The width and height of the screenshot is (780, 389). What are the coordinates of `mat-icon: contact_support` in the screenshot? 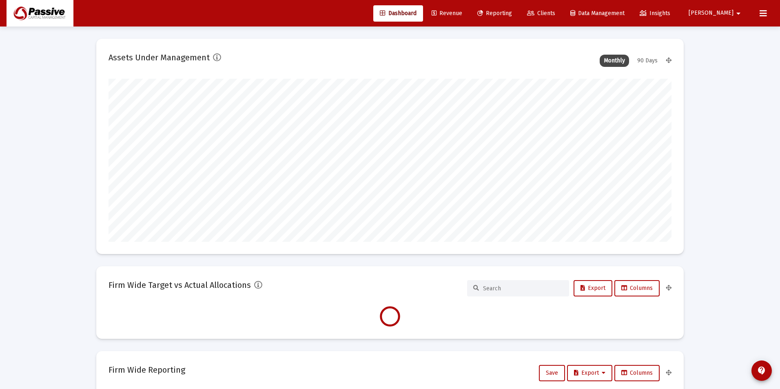 It's located at (762, 371).